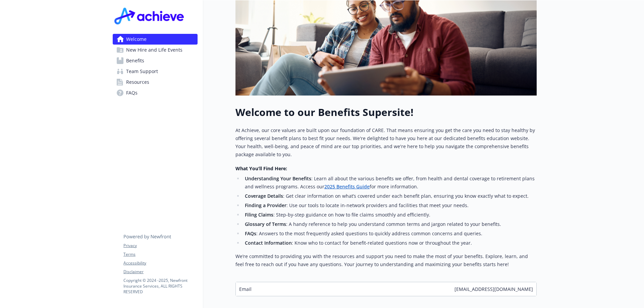 This screenshot has height=308, width=644. What do you see at coordinates (160, 286) in the screenshot?
I see `p: Copyright © 2024 - 2025 , Newfront Insurance Services, ALL RIGHTS RESERVED` at bounding box center [160, 286].